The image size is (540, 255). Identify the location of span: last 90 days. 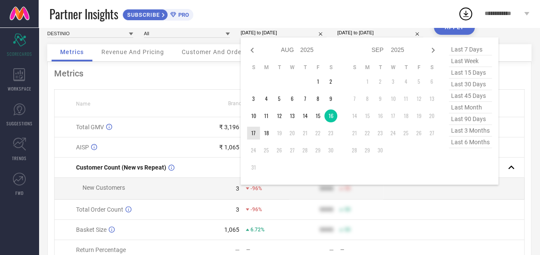
(470, 119).